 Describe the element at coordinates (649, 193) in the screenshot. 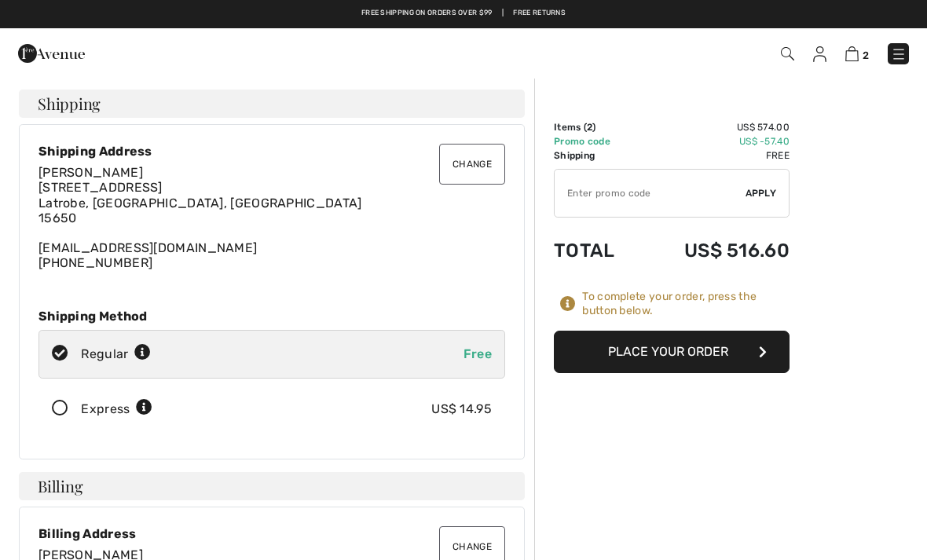

I see `input: Promo code` at that location.